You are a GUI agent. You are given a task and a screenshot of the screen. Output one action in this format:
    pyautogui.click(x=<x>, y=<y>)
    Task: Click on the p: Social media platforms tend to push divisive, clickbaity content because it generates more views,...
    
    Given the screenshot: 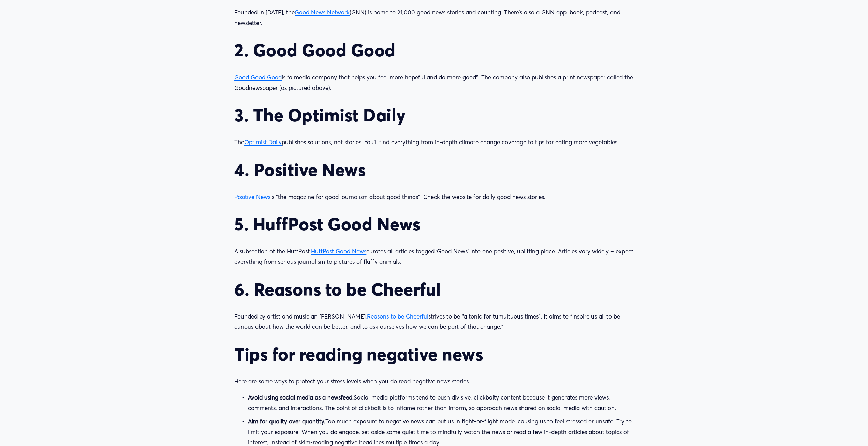 What is the action you would take?
    pyautogui.click(x=441, y=402)
    